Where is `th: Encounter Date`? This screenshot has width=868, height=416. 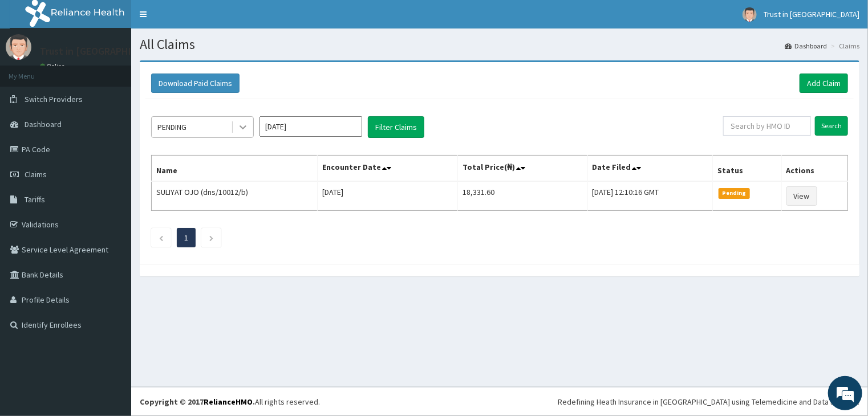 th: Encounter Date is located at coordinates (388, 169).